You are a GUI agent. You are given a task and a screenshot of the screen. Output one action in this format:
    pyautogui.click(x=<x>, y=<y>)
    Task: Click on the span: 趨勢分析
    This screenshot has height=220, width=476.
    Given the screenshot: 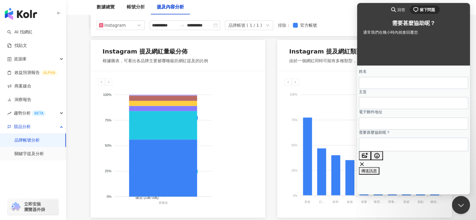 What is the action you would take?
    pyautogui.click(x=30, y=113)
    